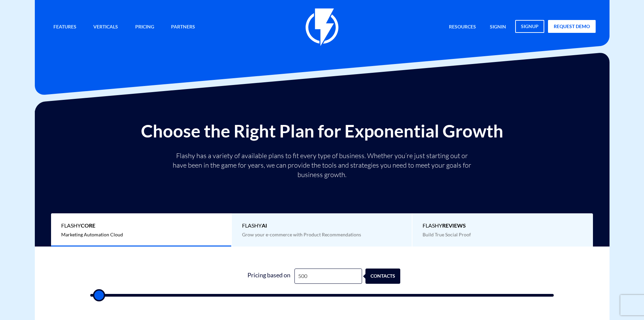  I want to click on span: Grow your e-commerce with Product Recommendations, so click(302, 234).